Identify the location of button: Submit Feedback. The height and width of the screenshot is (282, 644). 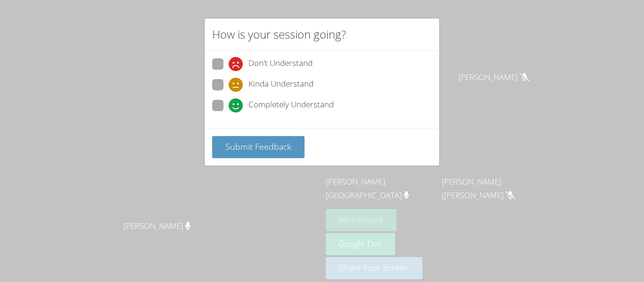
(258, 147).